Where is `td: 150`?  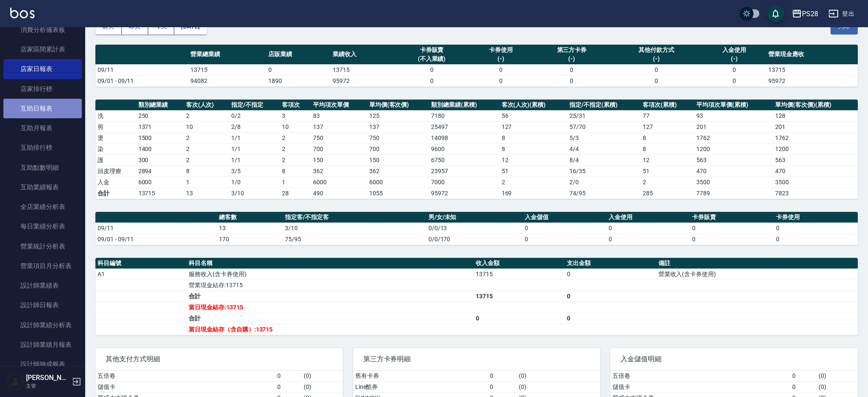 td: 150 is located at coordinates (398, 160).